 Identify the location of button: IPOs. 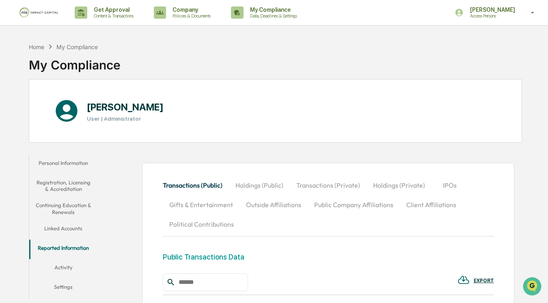
(450, 185).